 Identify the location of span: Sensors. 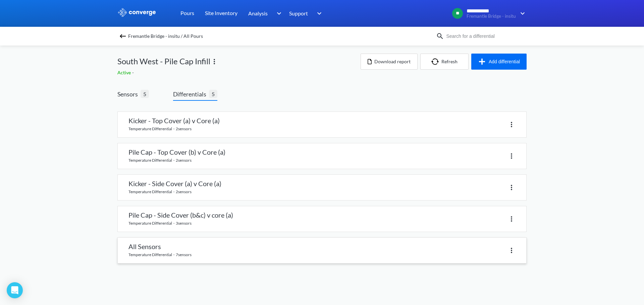
(129, 94).